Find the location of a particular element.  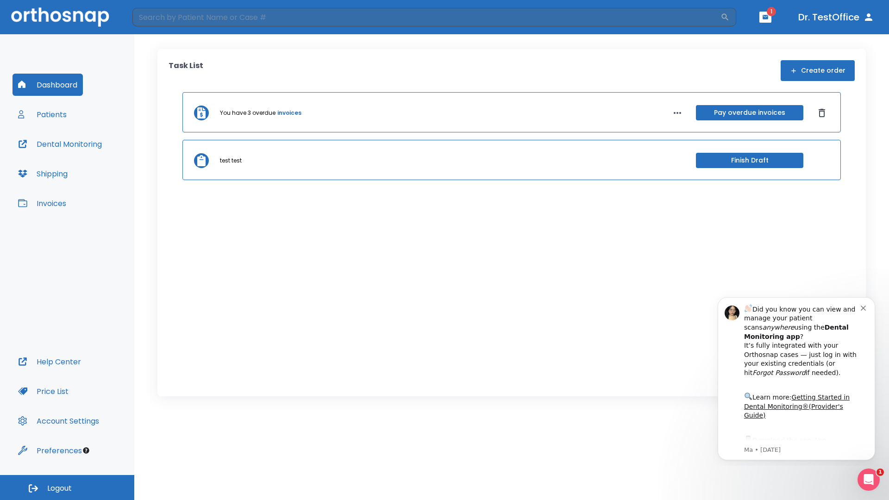

a: Dental Monitoring is located at coordinates (60, 144).